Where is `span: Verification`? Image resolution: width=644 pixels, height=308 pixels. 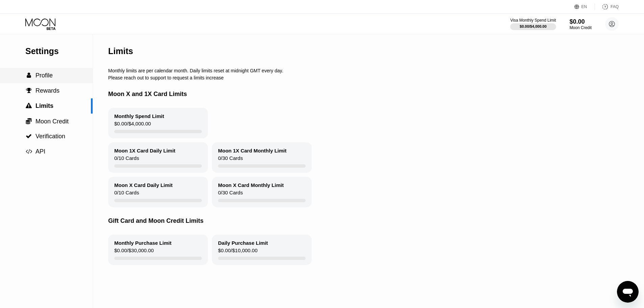
span: Verification is located at coordinates (51, 136).